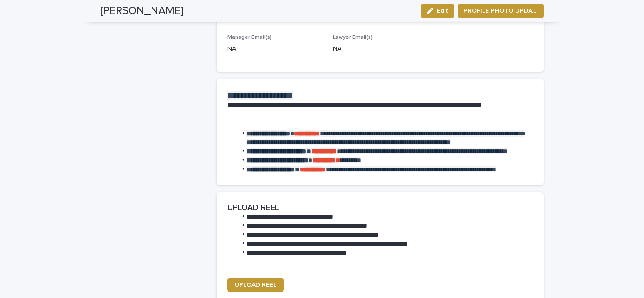 Image resolution: width=644 pixels, height=298 pixels. Describe the element at coordinates (256, 285) in the screenshot. I see `span: UPLOAD REEL` at that location.